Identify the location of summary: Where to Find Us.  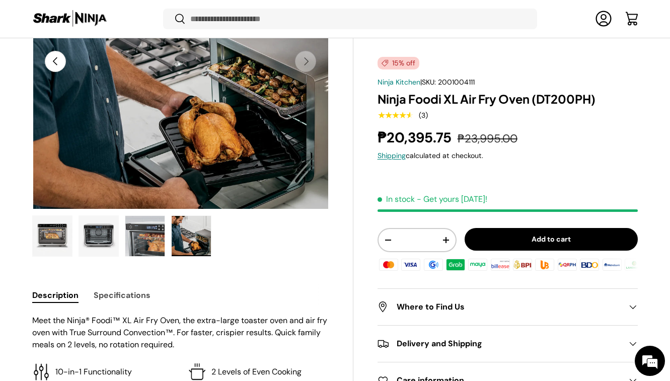
(508, 308).